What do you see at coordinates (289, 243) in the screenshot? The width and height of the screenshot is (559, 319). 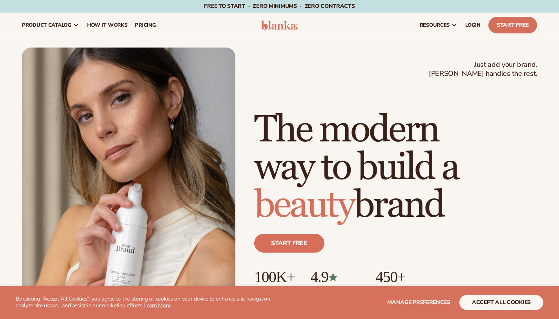 I see `a: Start free` at bounding box center [289, 243].